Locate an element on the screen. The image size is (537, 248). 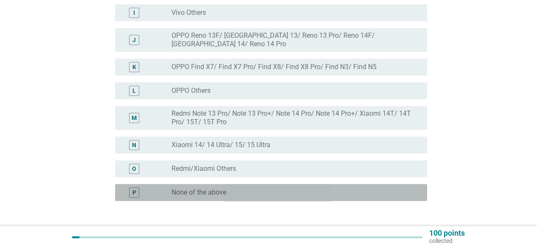
div: M is located at coordinates (134, 118).